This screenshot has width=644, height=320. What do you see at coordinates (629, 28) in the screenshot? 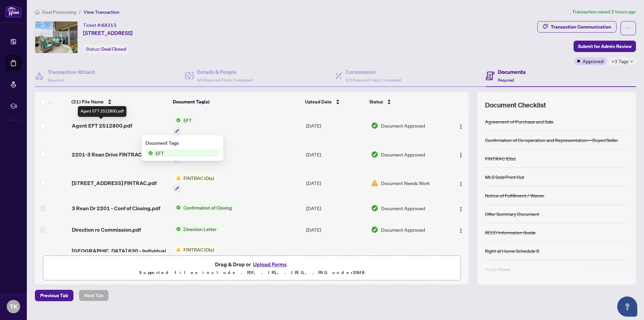
I see `span: ellipsis` at bounding box center [629, 28].